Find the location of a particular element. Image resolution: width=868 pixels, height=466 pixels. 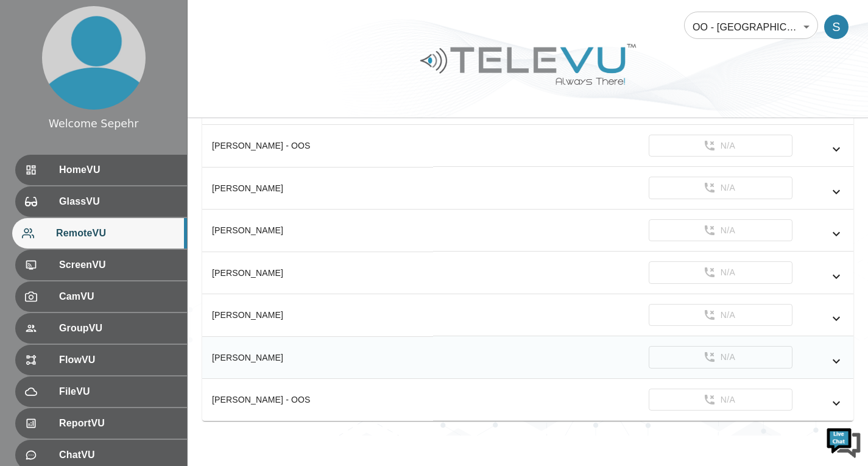

div: FileVU is located at coordinates (101, 391).